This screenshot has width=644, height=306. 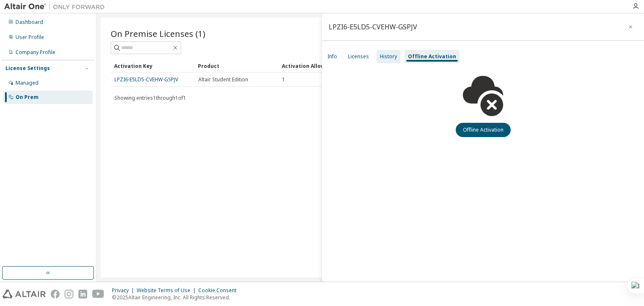 What do you see at coordinates (388, 57) in the screenshot?
I see `div: History` at bounding box center [388, 57].